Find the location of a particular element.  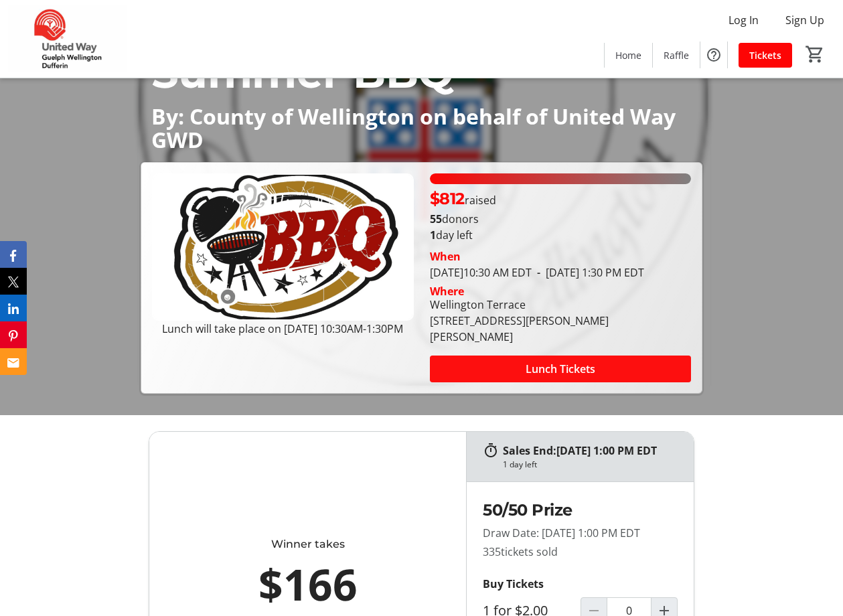

span: $812 is located at coordinates (447, 198).